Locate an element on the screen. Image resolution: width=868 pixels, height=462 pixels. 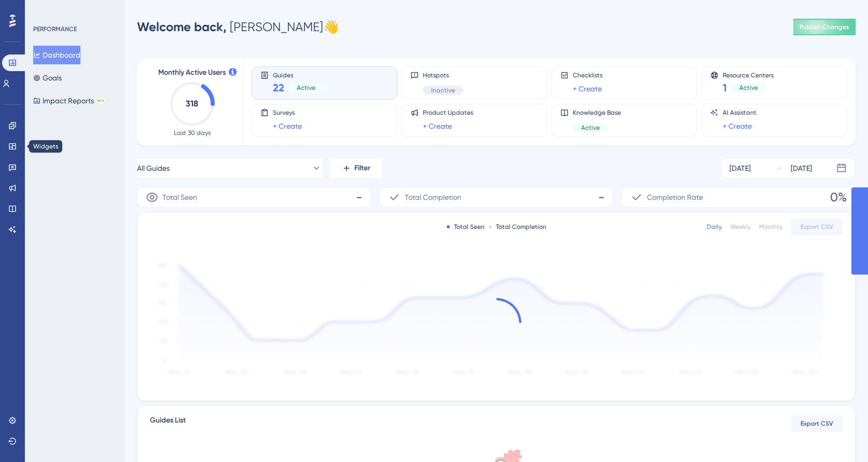
span: Surveys is located at coordinates (287, 113).